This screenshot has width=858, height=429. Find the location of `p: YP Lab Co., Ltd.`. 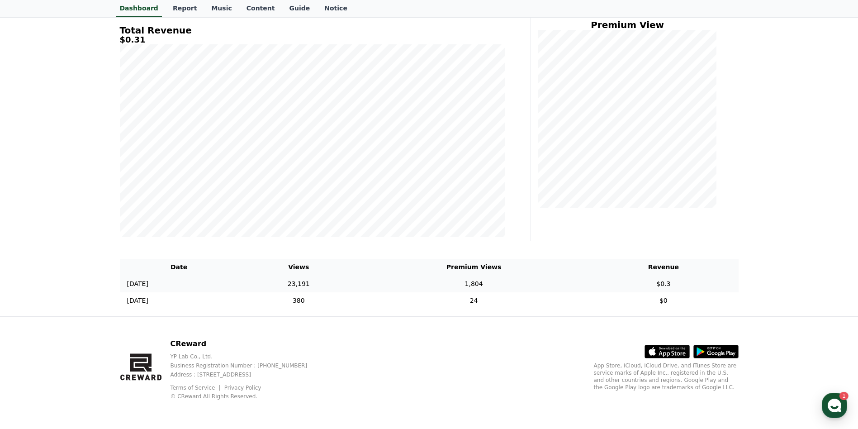

p: YP Lab Co., Ltd. is located at coordinates (246, 357).